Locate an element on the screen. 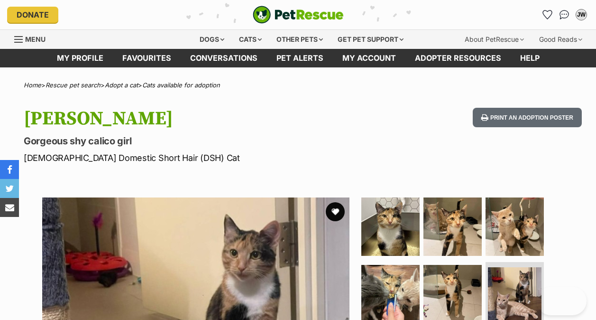 Image resolution: width=596 pixels, height=320 pixels. a: My profile is located at coordinates (80, 58).